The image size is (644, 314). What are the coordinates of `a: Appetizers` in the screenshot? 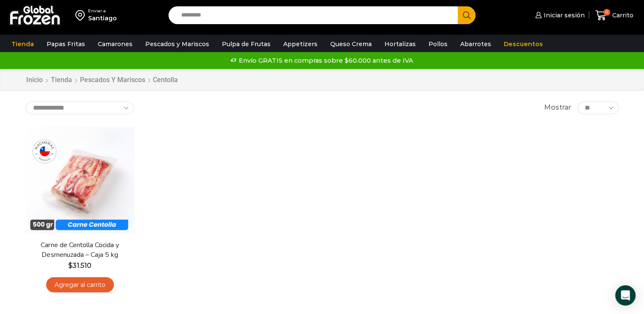 It's located at (300, 44).